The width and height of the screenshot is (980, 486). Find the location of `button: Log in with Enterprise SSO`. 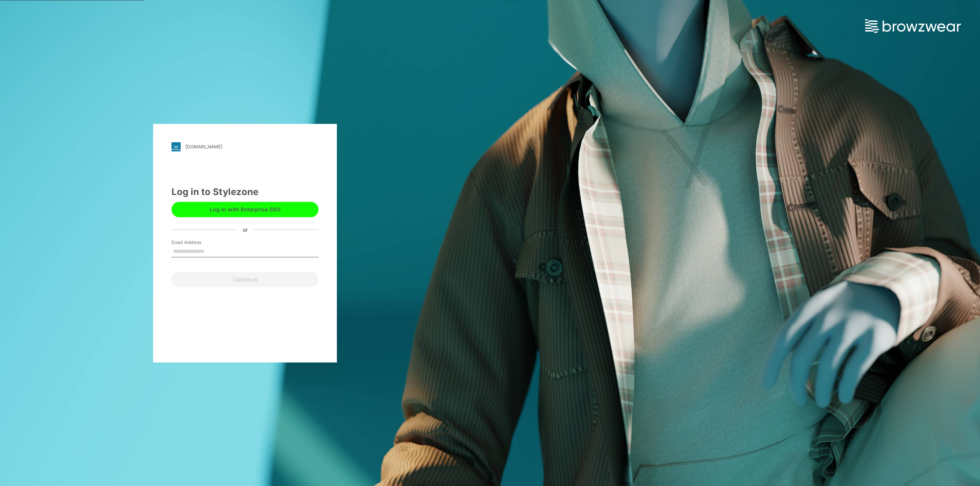

button: Log in with Enterprise SSO is located at coordinates (245, 210).